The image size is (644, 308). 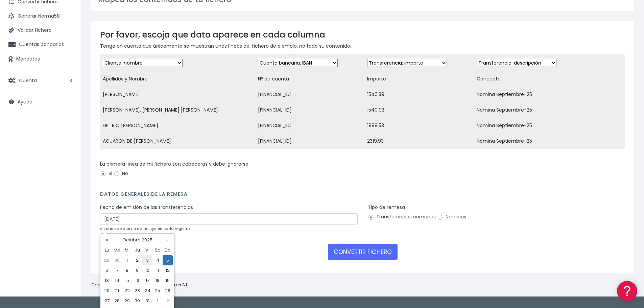 I want to click on td: 31, so click(x=147, y=301).